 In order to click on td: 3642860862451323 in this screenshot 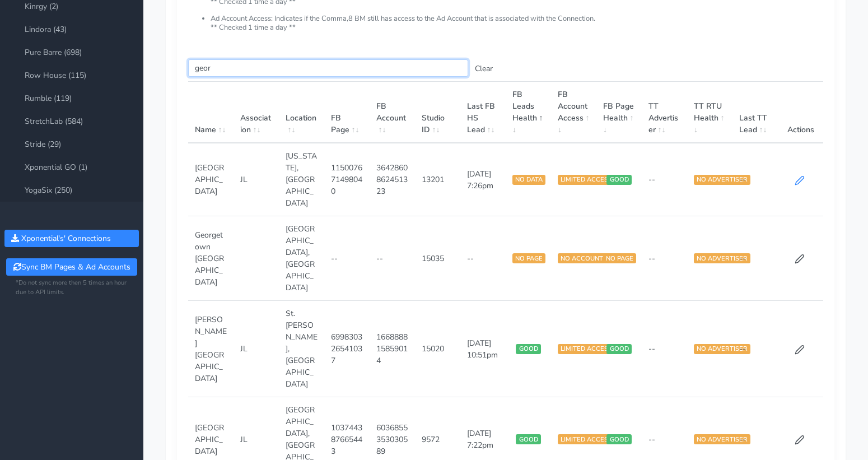, I will do `click(392, 179)`.